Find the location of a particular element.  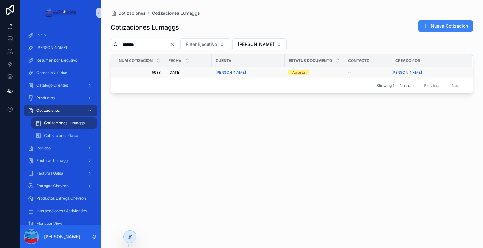

span: Inicio is located at coordinates (41, 35).